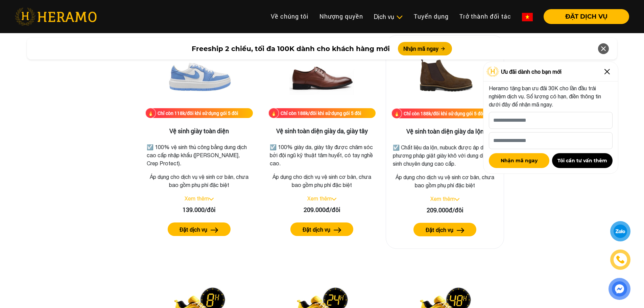 This screenshot has width=644, height=308. I want to click on img: heramo-logo.png, so click(56, 16).